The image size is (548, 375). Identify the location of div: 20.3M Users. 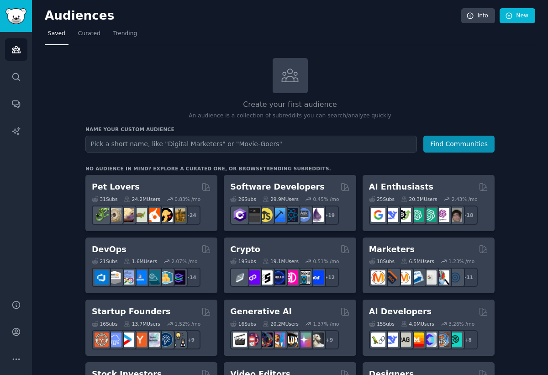
(419, 199).